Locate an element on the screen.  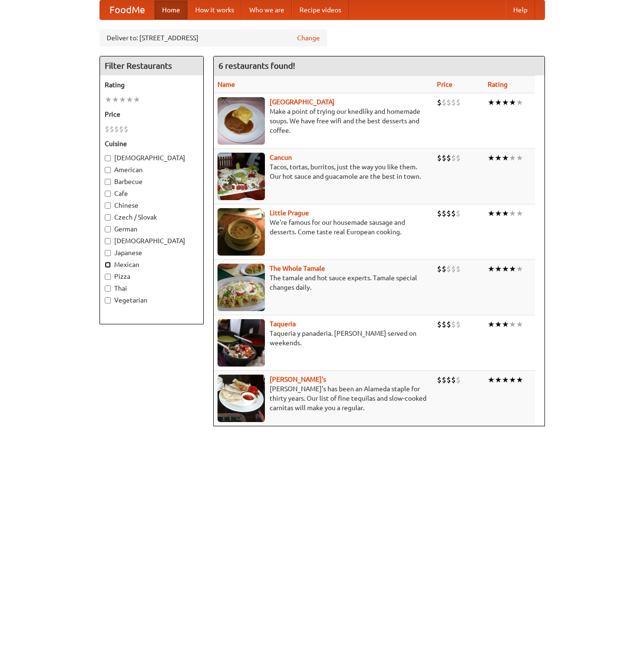
p: The tamale and hot sauce experts. Tamale special changes daily. is located at coordinates (323, 282).